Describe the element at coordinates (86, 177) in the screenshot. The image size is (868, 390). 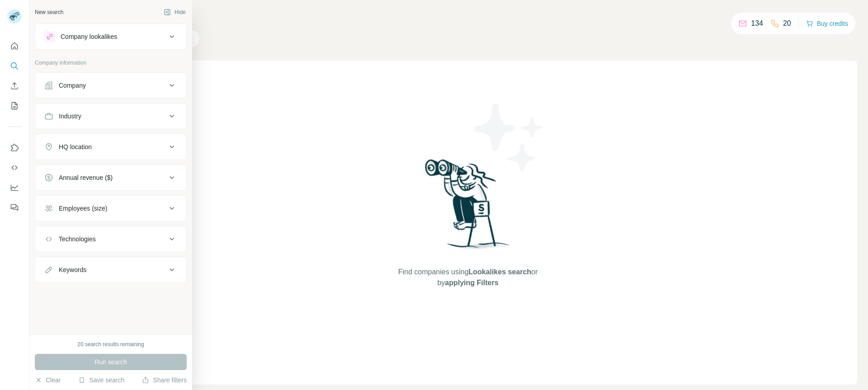
I see `div: Annual revenue ($)` at that location.